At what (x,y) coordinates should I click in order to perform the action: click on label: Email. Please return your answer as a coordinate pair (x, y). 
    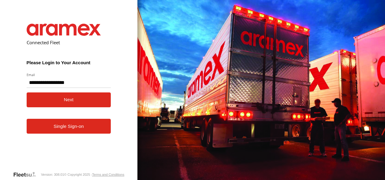
    Looking at the image, I should click on (69, 74).